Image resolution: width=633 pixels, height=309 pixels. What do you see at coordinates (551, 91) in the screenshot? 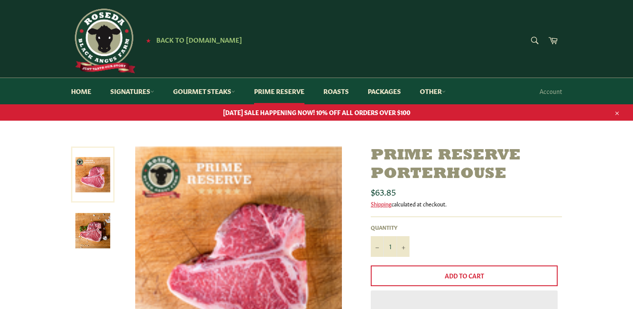
I see `a: Account` at bounding box center [551, 91].